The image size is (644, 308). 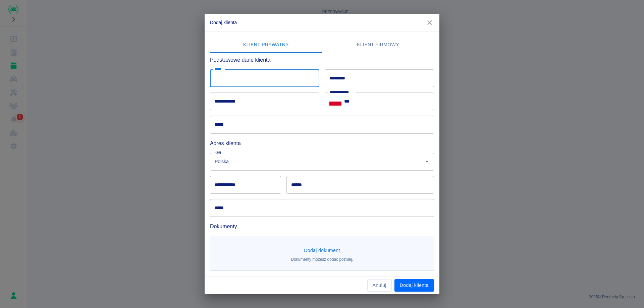 I want to click on h6: Podstawowe dane klienta, so click(x=322, y=60).